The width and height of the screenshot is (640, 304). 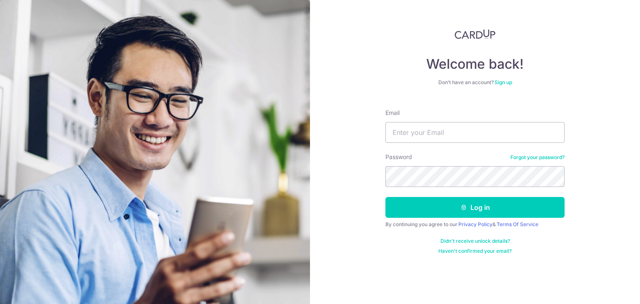 I want to click on input: Enter your Email, so click(x=475, y=132).